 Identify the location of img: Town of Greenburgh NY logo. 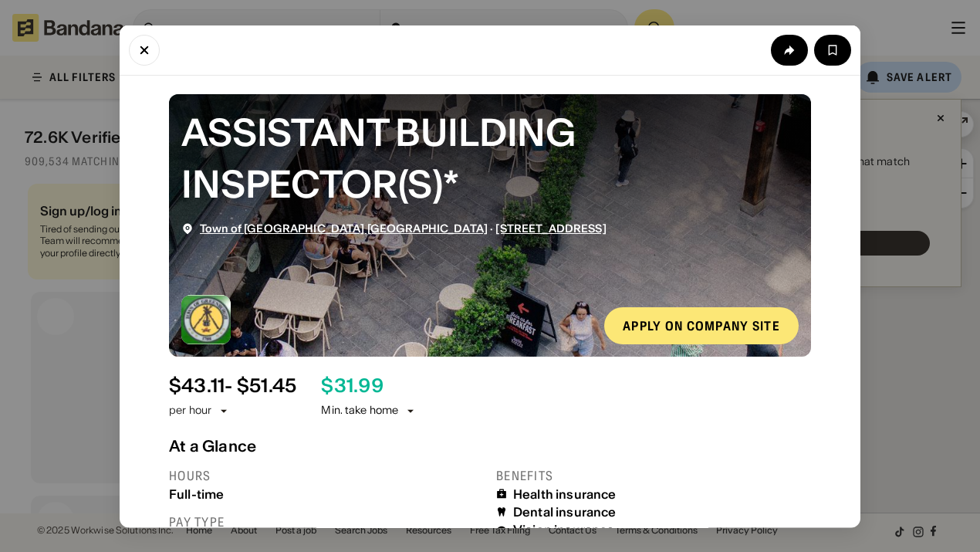
(206, 319).